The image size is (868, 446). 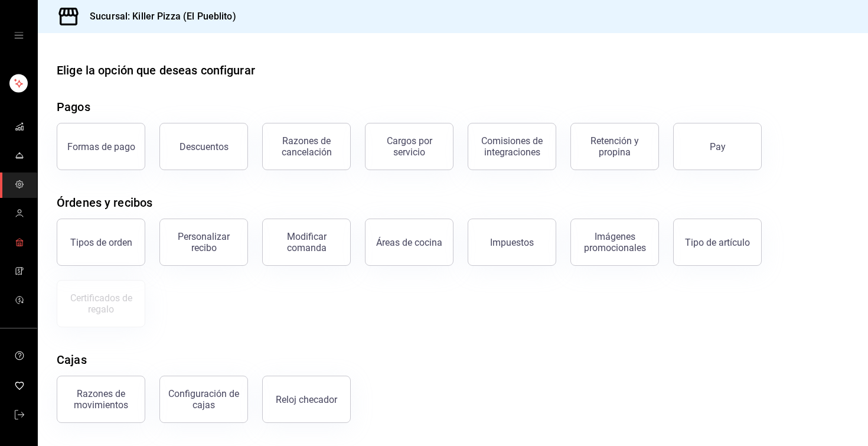 What do you see at coordinates (512, 147) in the screenshot?
I see `button: Comisiones de integraciones` at bounding box center [512, 147].